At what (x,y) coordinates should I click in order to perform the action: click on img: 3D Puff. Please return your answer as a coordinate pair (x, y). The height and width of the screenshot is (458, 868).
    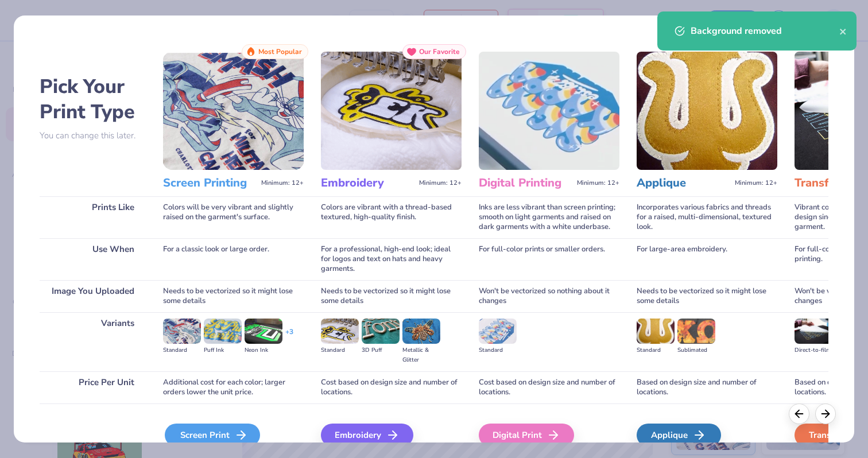
    Looking at the image, I should click on (380, 331).